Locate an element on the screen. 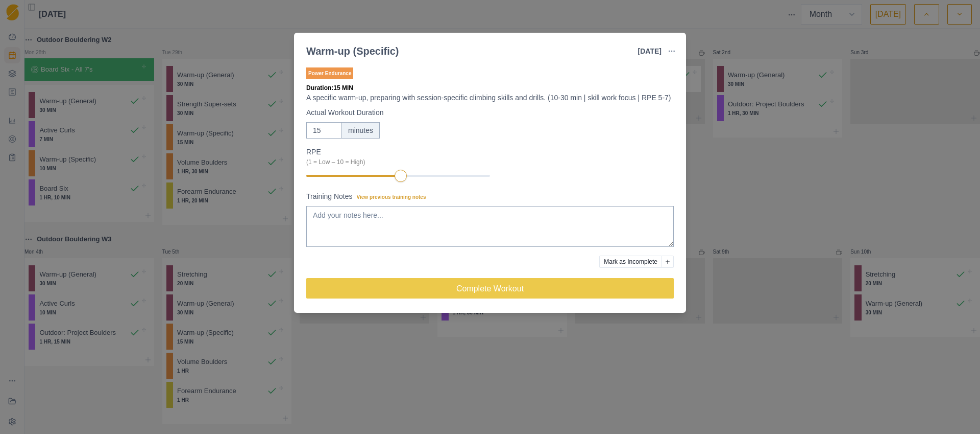  button: Add reason is located at coordinates (668, 262).